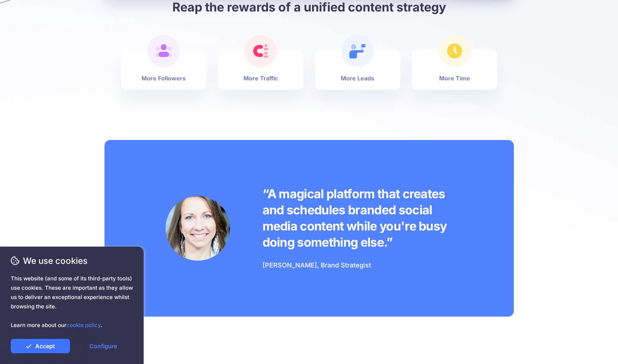 This screenshot has height=364, width=618. What do you see at coordinates (261, 78) in the screenshot?
I see `b: More Traffic` at bounding box center [261, 78].